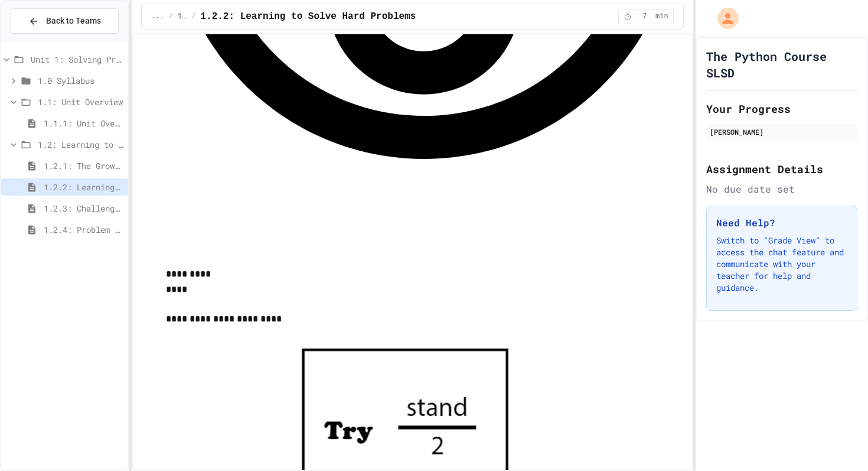  Describe the element at coordinates (782, 109) in the screenshot. I see `h2: Your Progress` at that location.